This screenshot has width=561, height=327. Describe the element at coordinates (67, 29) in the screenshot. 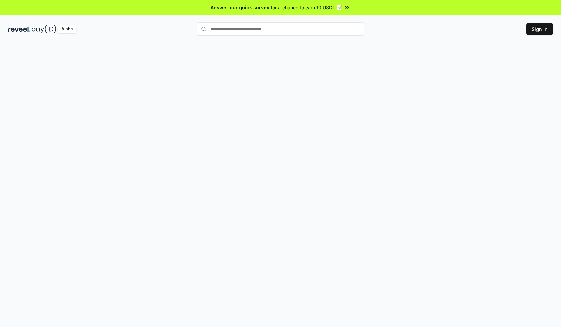

I see `div: Alpha` at that location.